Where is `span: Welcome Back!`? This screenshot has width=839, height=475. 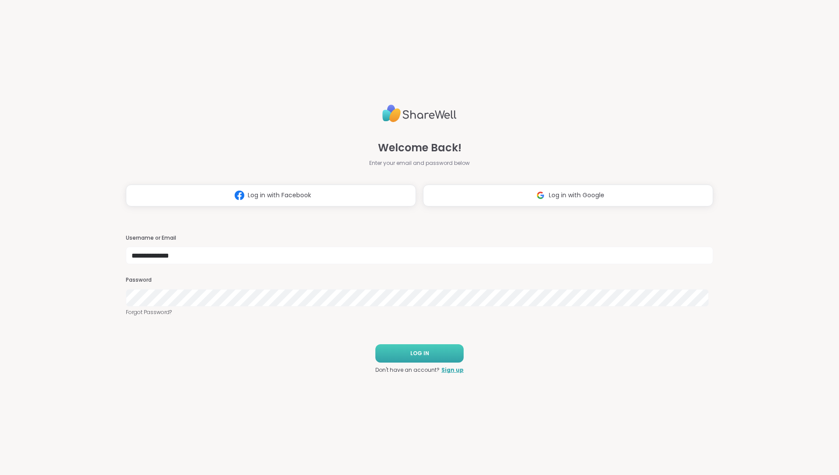
span: Welcome Back! is located at coordinates (420, 148).